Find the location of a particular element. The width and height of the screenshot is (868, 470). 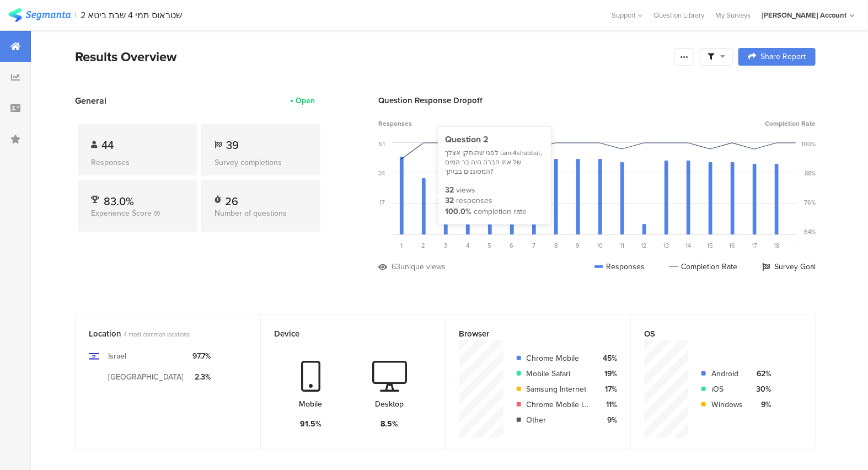

span: 14 is located at coordinates (688, 245).